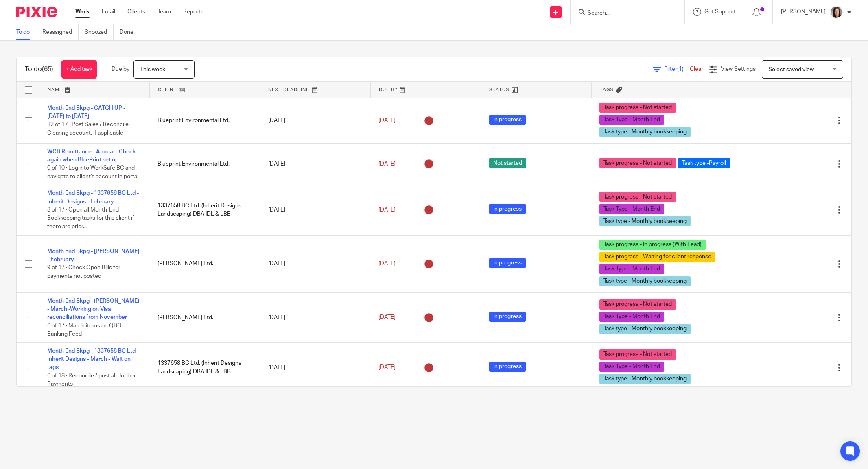 The image size is (868, 469). I want to click on span: 3 of 17 · Open all Month-End Bookkeeping tasks for this client if there are prior..., so click(91, 218).